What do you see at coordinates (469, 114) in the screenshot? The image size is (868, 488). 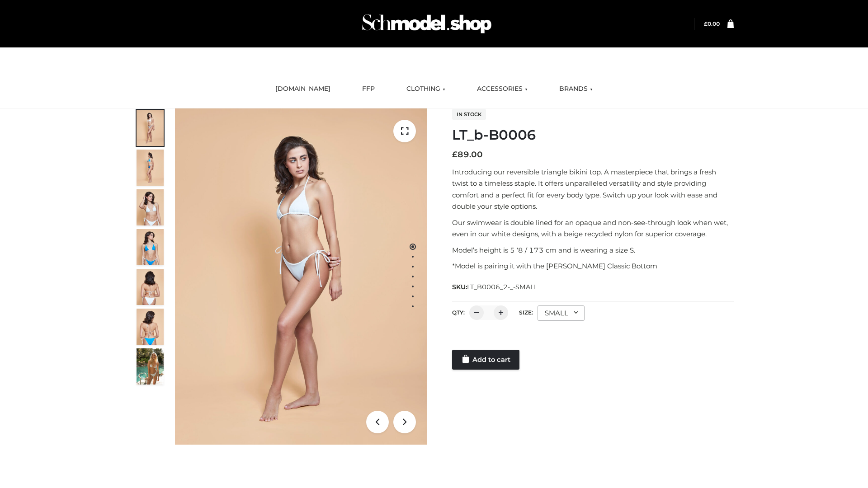 I see `span: In stock` at bounding box center [469, 114].